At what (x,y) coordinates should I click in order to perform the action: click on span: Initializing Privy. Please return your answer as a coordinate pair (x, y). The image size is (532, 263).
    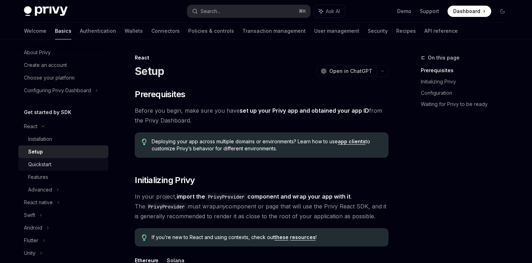
    Looking at the image, I should click on (165, 180).